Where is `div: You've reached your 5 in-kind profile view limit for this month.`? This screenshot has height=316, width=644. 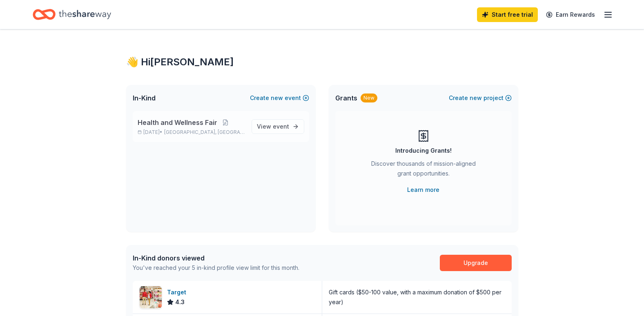 div: You've reached your 5 in-kind profile view limit for this month. is located at coordinates (216, 267).